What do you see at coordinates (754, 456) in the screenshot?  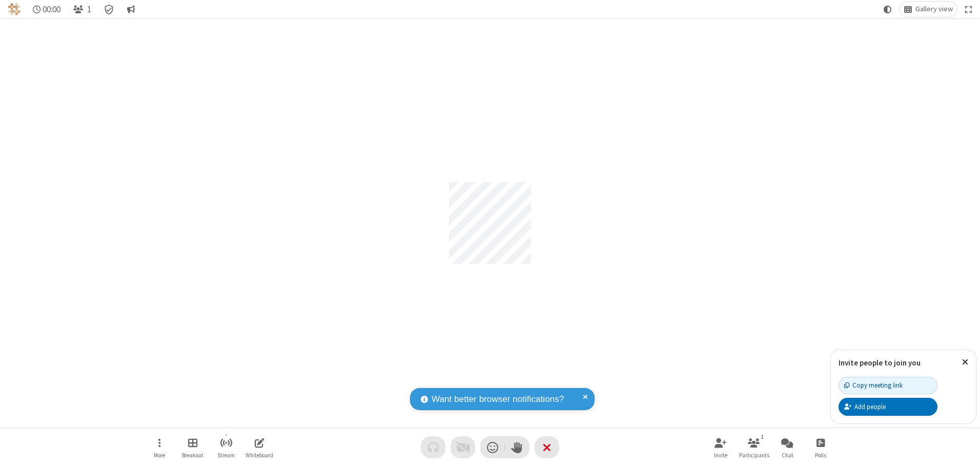 I see `span: Participants` at bounding box center [754, 456].